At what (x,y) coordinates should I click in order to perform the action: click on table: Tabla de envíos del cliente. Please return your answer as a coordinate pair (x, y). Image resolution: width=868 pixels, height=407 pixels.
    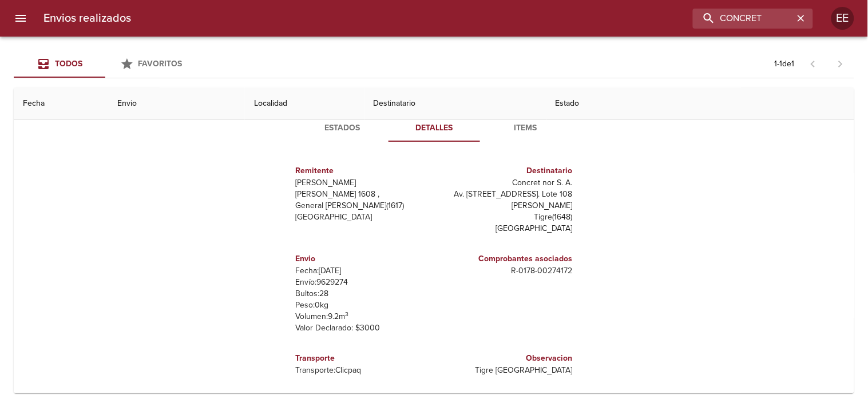
    Looking at the image, I should click on (434, 210).